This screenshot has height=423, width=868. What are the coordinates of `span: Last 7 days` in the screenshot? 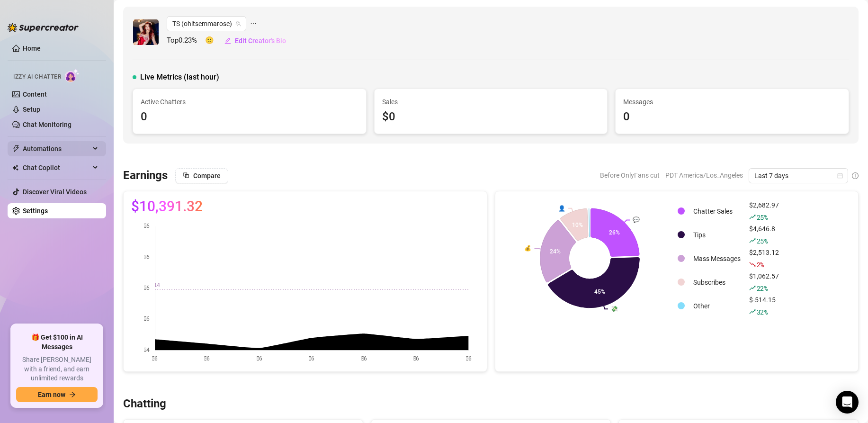 It's located at (798, 175).